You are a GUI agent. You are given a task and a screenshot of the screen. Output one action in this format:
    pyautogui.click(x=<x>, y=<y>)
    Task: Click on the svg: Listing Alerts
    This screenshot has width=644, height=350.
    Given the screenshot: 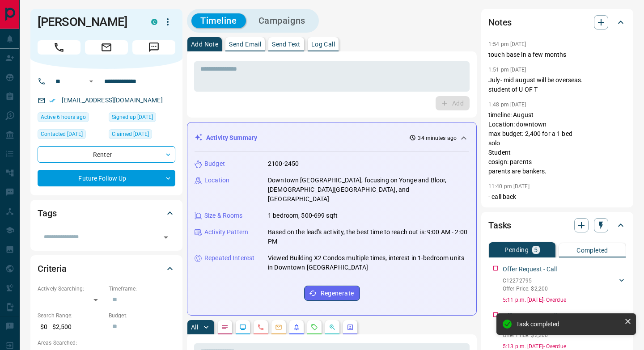 What is the action you would take?
    pyautogui.click(x=297, y=327)
    